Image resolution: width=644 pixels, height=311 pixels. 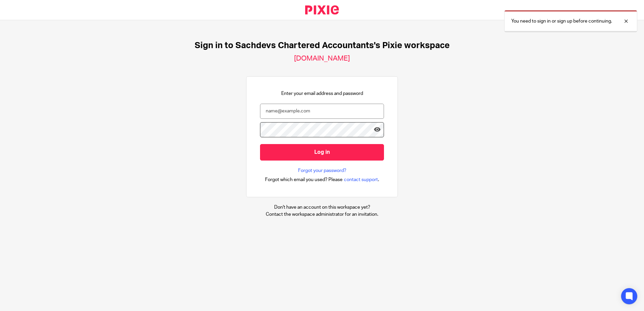 What do you see at coordinates (322, 111) in the screenshot?
I see `input: name@example.com` at bounding box center [322, 111].